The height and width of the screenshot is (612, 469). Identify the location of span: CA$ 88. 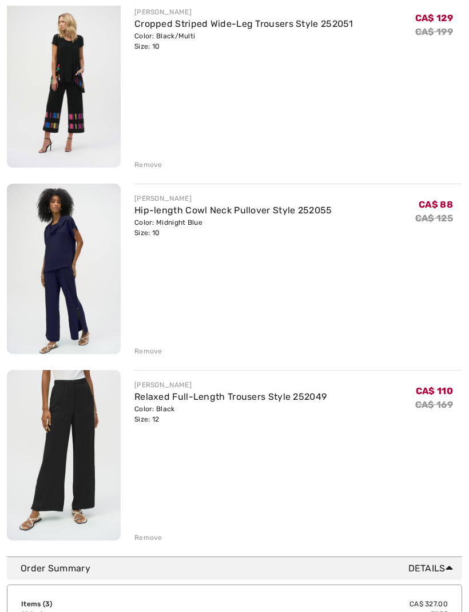
(436, 204).